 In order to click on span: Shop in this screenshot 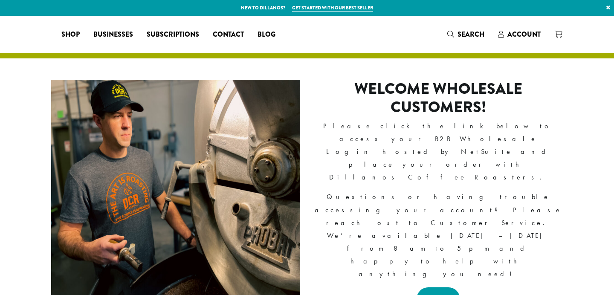, I will do `click(70, 35)`.